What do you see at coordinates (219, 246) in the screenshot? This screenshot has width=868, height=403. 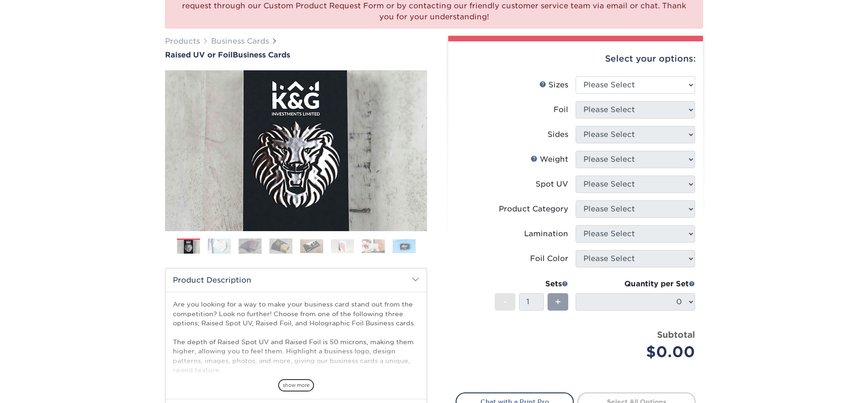 I see `img: Business Cards 02` at bounding box center [219, 246].